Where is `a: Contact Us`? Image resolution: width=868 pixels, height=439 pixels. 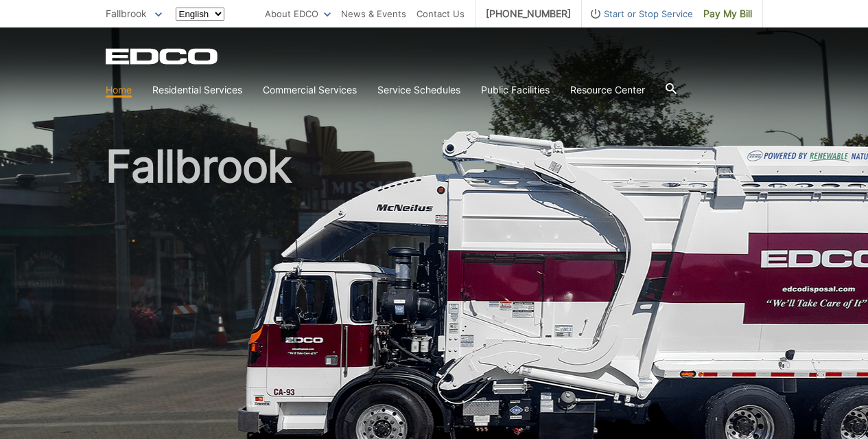 a: Contact Us is located at coordinates (440, 14).